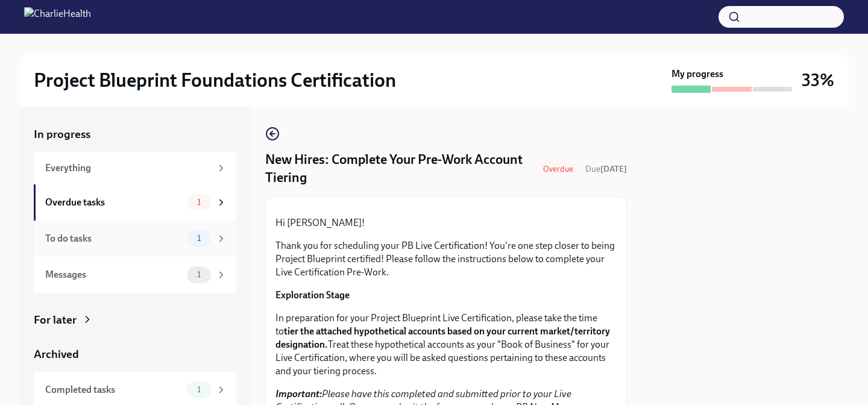  What do you see at coordinates (128, 168) in the screenshot?
I see `div: Everything` at bounding box center [128, 168].